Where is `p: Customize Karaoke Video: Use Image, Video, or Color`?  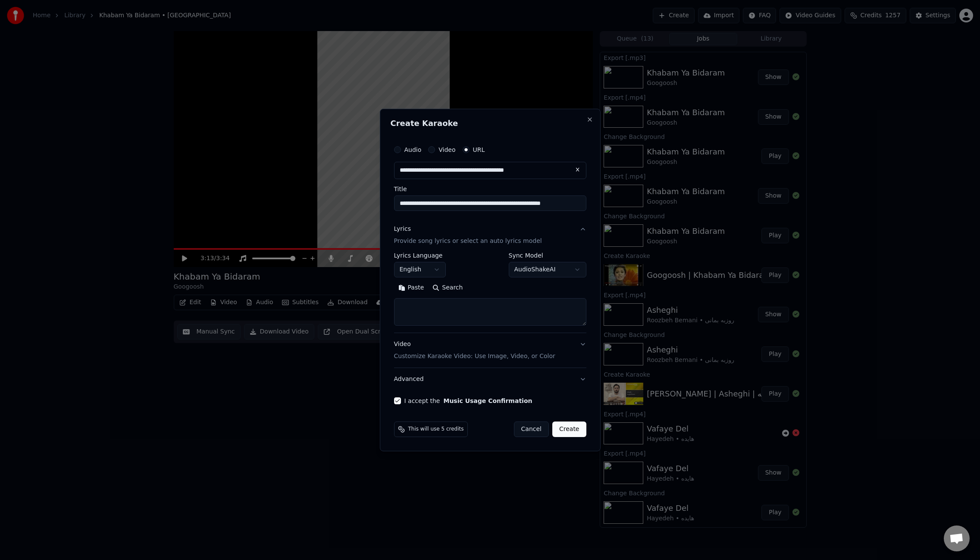 p: Customize Karaoke Video: Use Image, Video, or Color is located at coordinates (475, 356).